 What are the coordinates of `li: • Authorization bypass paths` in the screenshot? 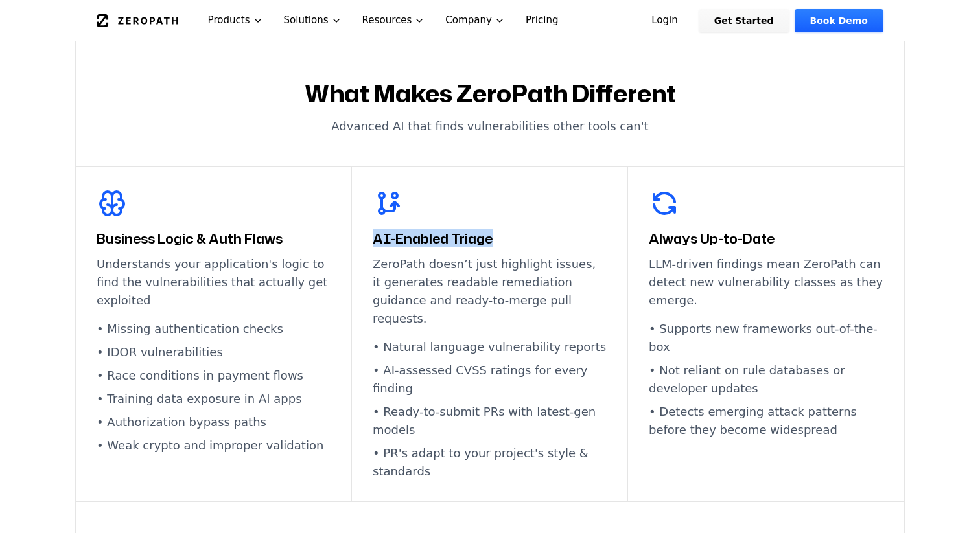 It's located at (213, 423).